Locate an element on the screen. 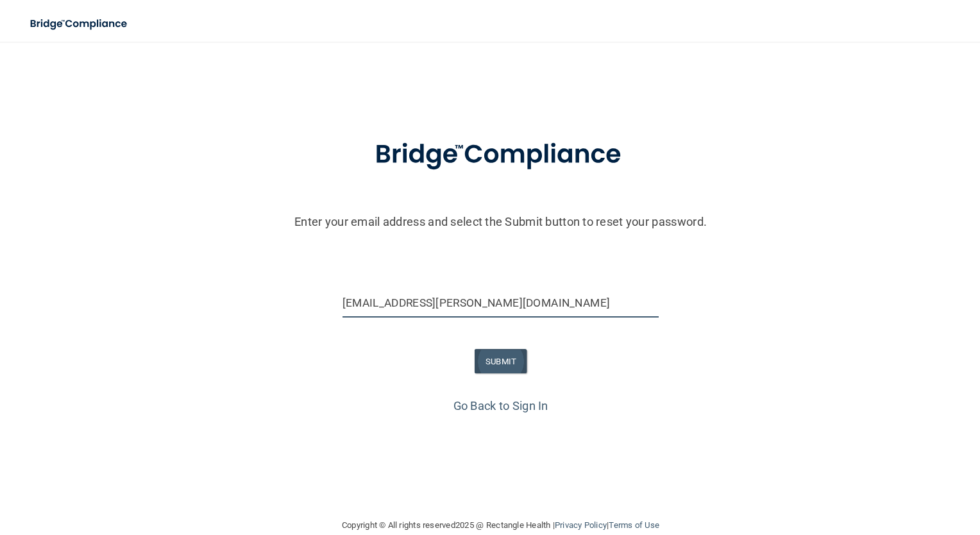 The image size is (980, 535). input: Email is located at coordinates (490, 295).